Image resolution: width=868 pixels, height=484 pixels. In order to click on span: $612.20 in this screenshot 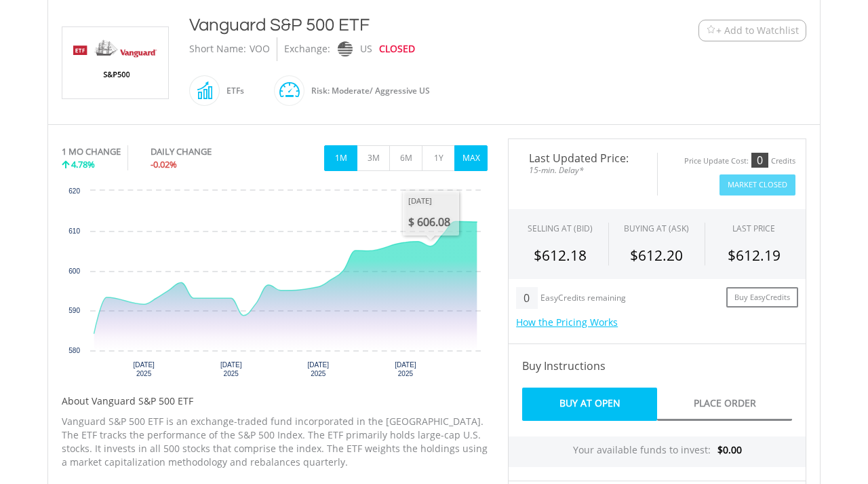, I will do `click(657, 255)`.